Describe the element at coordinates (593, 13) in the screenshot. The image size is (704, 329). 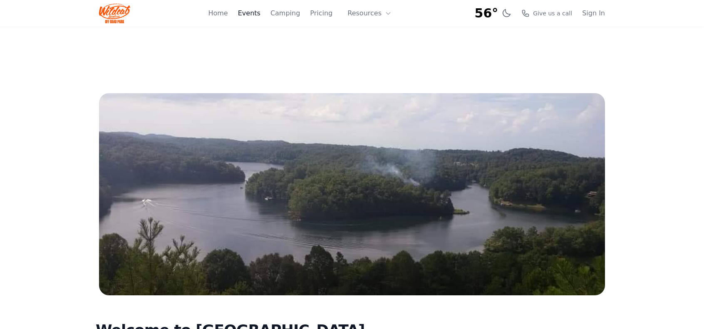
I see `a: Sign In` at that location.